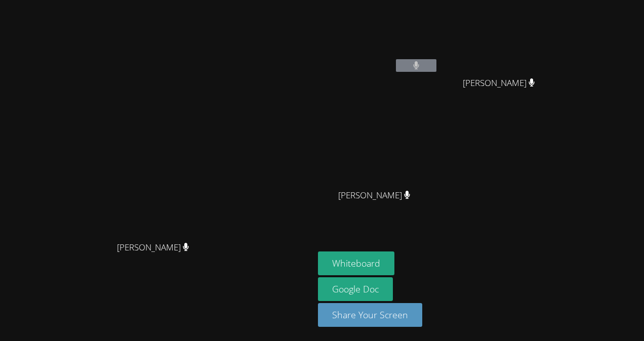 The image size is (644, 341). Describe the element at coordinates (356, 264) in the screenshot. I see `button: Whiteboard` at that location.